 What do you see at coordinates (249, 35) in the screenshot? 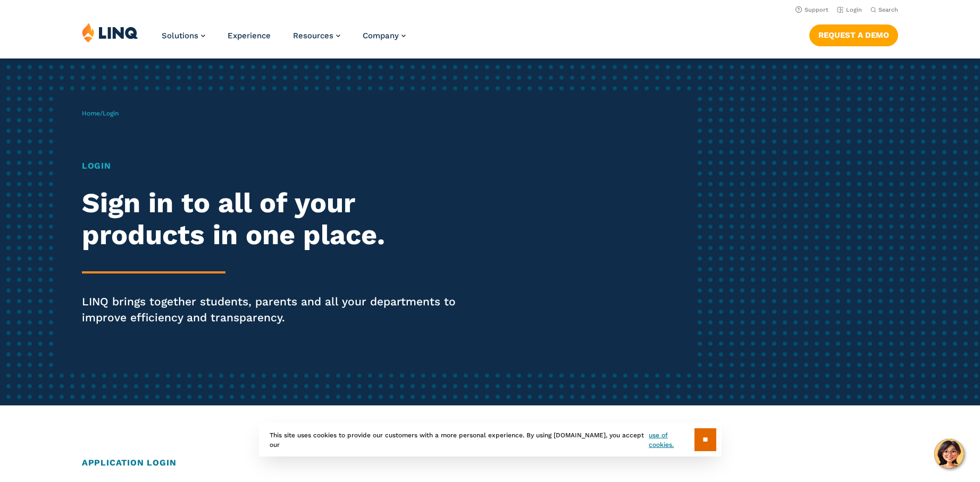
I see `span: Experience` at bounding box center [249, 35].